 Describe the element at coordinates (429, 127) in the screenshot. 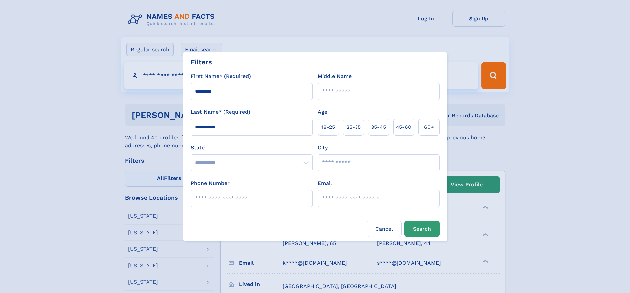

I see `span: 60+` at that location.